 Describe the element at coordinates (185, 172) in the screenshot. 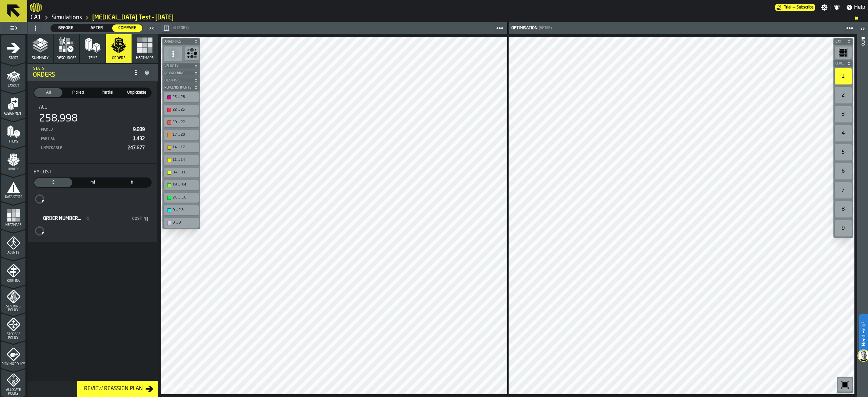

I see `div: 8.4 ... 11` at that location.